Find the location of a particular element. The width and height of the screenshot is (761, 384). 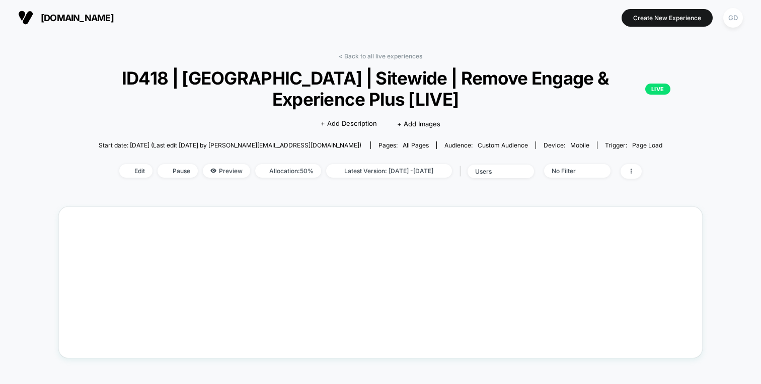

span: Edit is located at coordinates (136, 171).